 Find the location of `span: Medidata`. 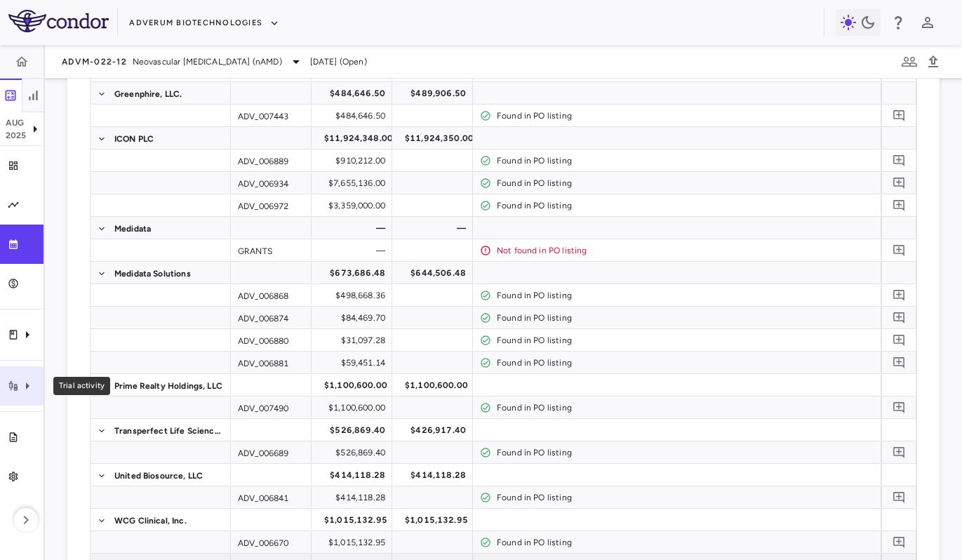

span: Medidata is located at coordinates (132, 229).